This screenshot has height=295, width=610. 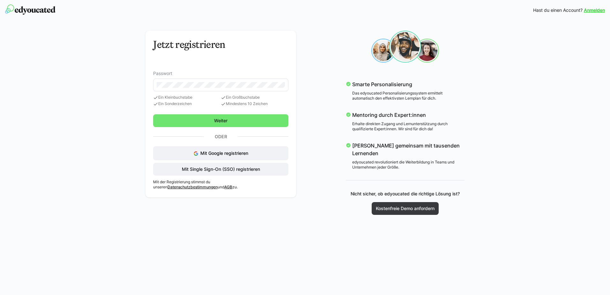 I want to click on h3: Jetzt registrieren, so click(x=221, y=44).